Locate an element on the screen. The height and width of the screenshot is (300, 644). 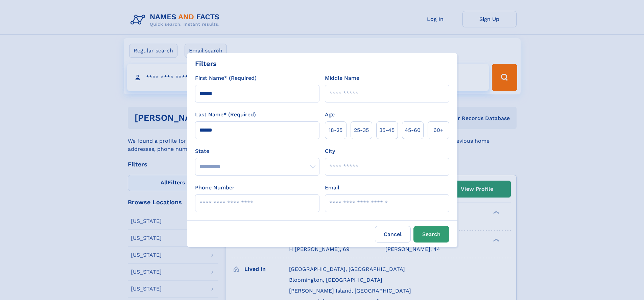
label: City is located at coordinates (330, 151).